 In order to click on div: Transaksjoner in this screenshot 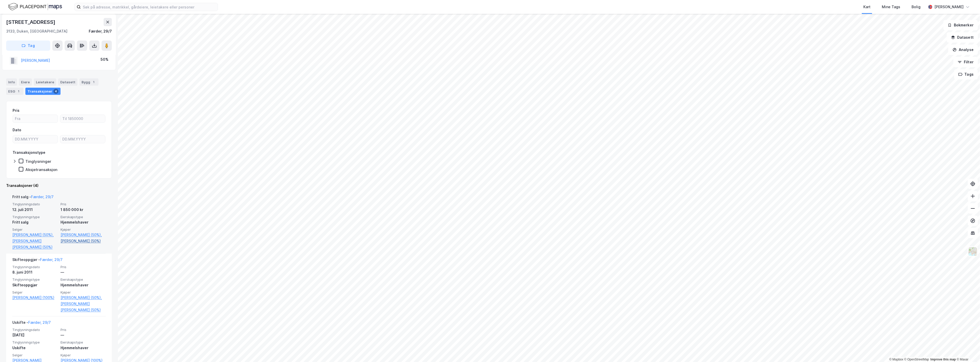, I will do `click(43, 92)`.